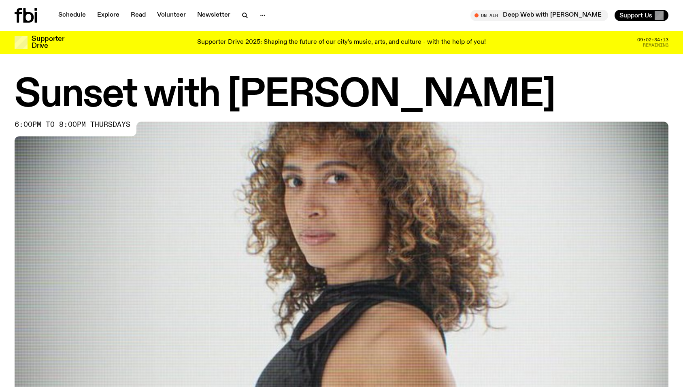 This screenshot has width=683, height=387. Describe the element at coordinates (341, 43) in the screenshot. I see `p: Supporter Drive 2025: Shaping the future of our city’s music, arts, and culture - with the help o...` at that location.